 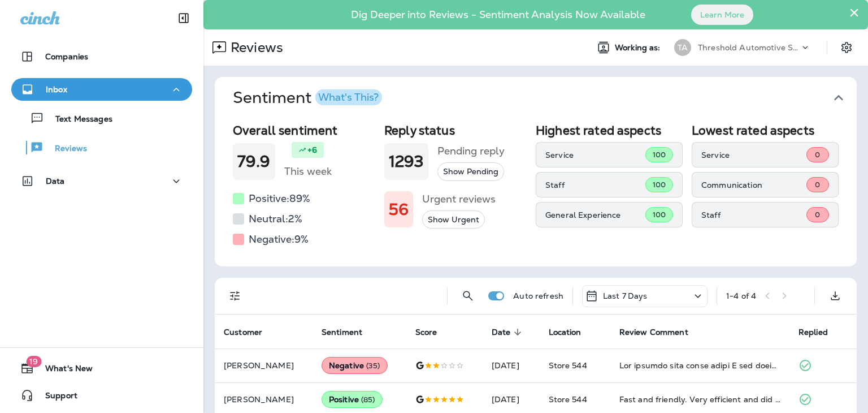 What do you see at coordinates (102, 89) in the screenshot?
I see `button: Inbox` at bounding box center [102, 89].